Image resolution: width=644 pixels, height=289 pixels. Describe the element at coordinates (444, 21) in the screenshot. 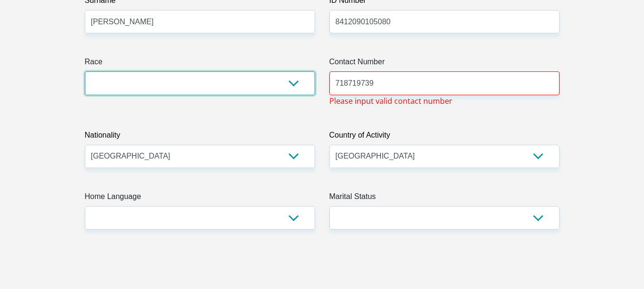

I see `input: ID Number` at that location.